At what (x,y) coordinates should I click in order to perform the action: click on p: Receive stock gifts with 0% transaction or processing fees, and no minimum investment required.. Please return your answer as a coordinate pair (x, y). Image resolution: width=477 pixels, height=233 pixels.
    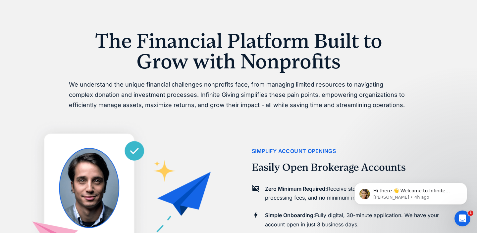
    Looking at the image, I should click on (359, 194).